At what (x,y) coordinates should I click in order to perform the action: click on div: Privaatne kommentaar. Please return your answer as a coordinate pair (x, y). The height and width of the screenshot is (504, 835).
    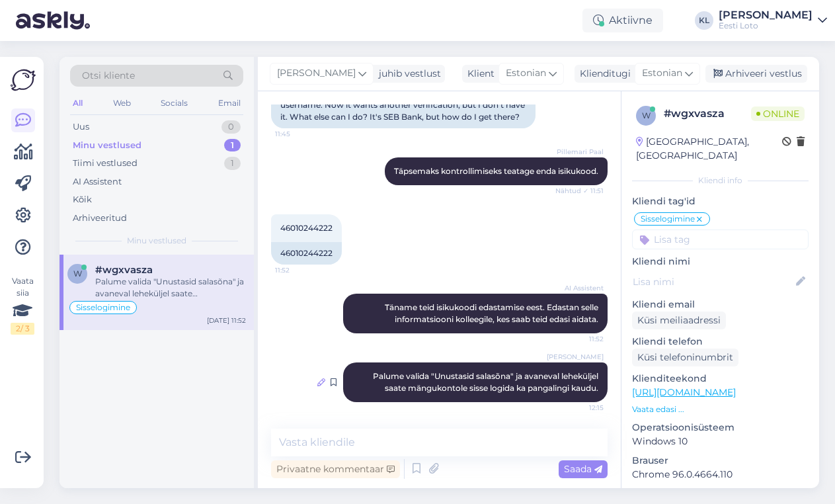
    Looking at the image, I should click on (335, 469).